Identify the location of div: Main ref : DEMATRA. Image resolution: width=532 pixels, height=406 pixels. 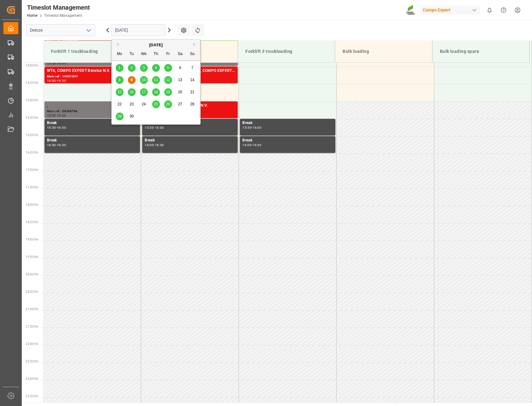
(92, 111).